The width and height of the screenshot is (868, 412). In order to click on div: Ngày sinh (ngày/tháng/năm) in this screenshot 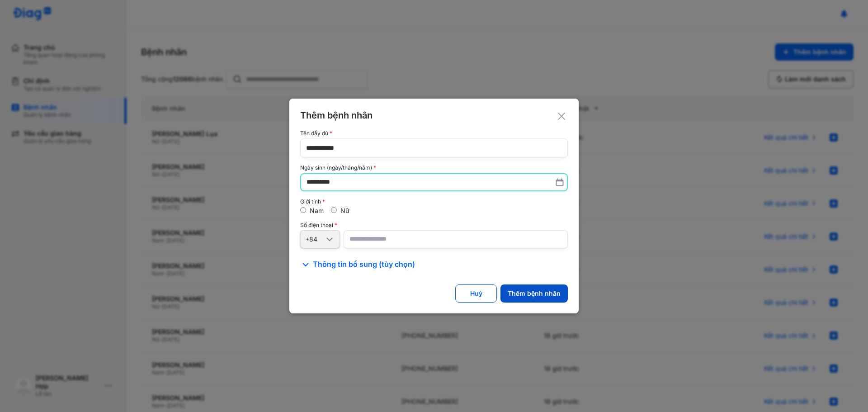, I will do `click(434, 168)`.